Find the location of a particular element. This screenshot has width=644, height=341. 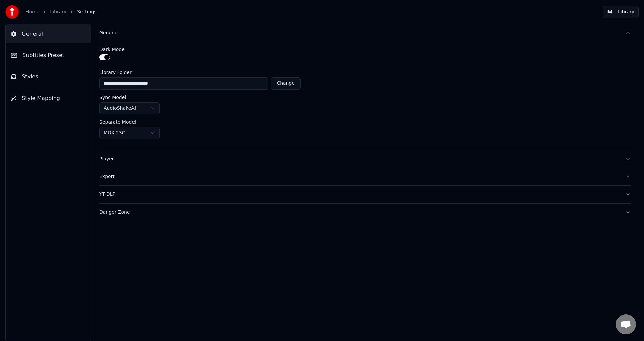

div: Open chat is located at coordinates (626, 324).